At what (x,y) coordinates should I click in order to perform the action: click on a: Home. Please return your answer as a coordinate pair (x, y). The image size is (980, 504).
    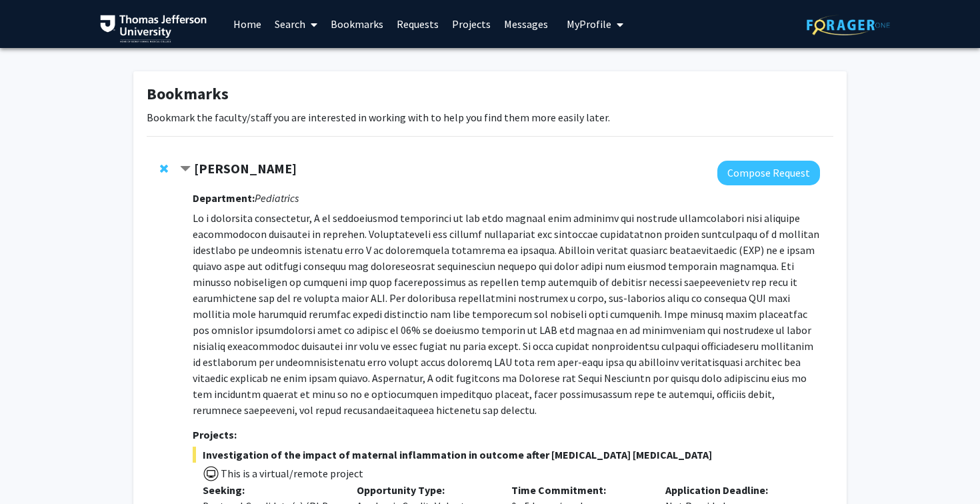
    Looking at the image, I should click on (247, 24).